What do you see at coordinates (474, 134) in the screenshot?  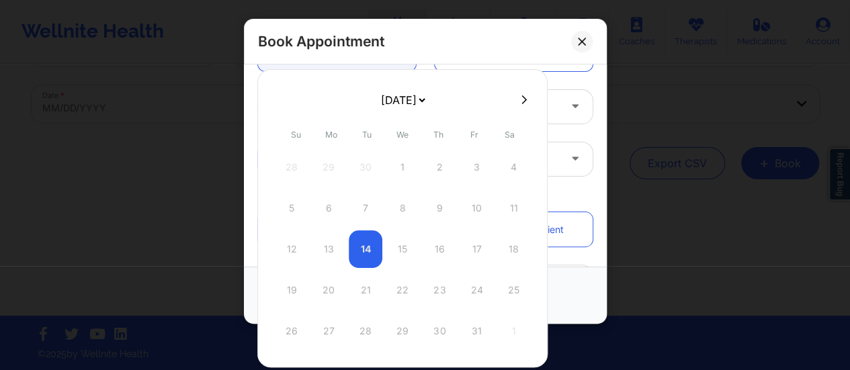 I see `abbr: Friday` at bounding box center [474, 134].